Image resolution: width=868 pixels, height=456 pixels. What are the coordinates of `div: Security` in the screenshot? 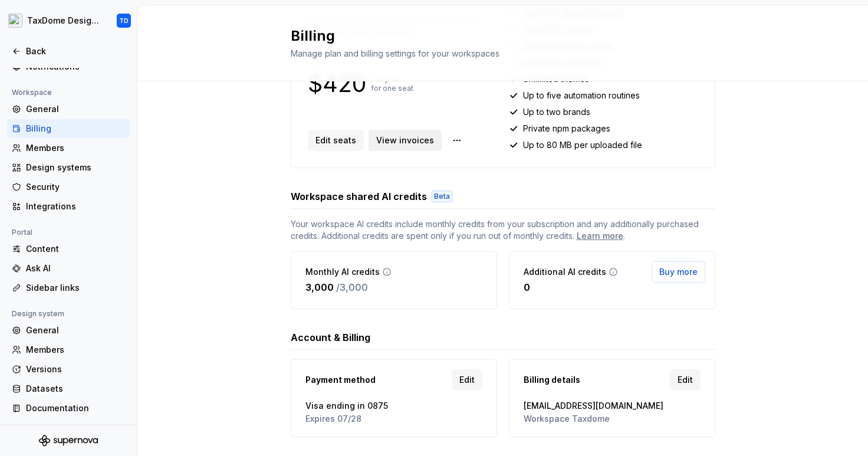 It's located at (75, 187).